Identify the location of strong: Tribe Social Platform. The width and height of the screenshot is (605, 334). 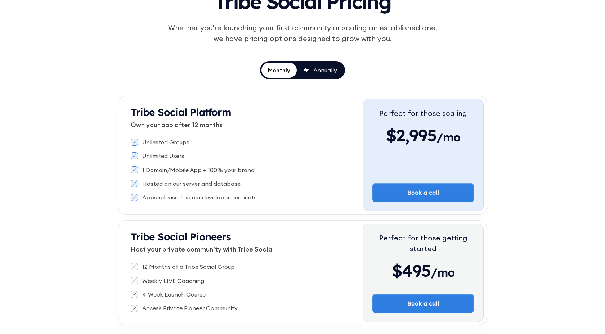
(181, 112).